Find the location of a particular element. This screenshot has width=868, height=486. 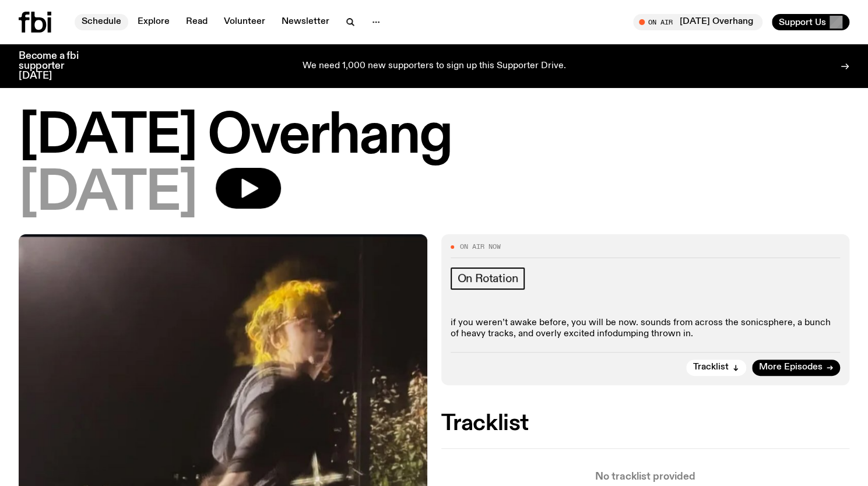

a: Read is located at coordinates (196, 22).